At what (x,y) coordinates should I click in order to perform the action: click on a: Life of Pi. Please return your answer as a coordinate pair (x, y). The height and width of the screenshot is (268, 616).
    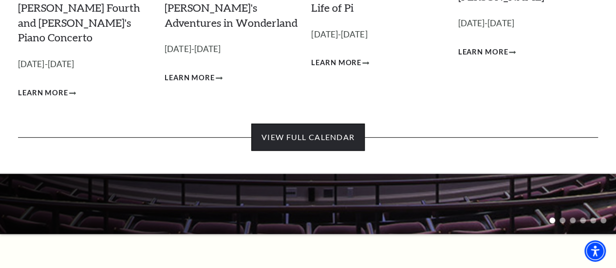
    Looking at the image, I should click on (332, 7).